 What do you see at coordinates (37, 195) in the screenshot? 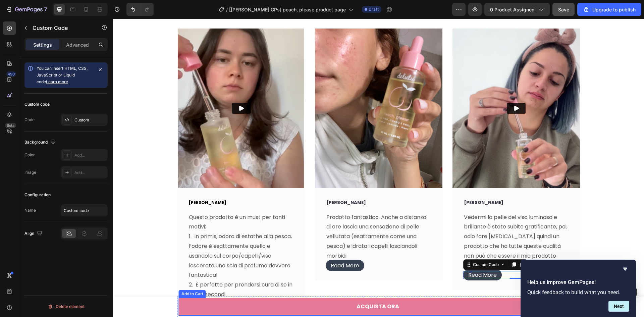
I see `div: Configuration` at bounding box center [37, 195].